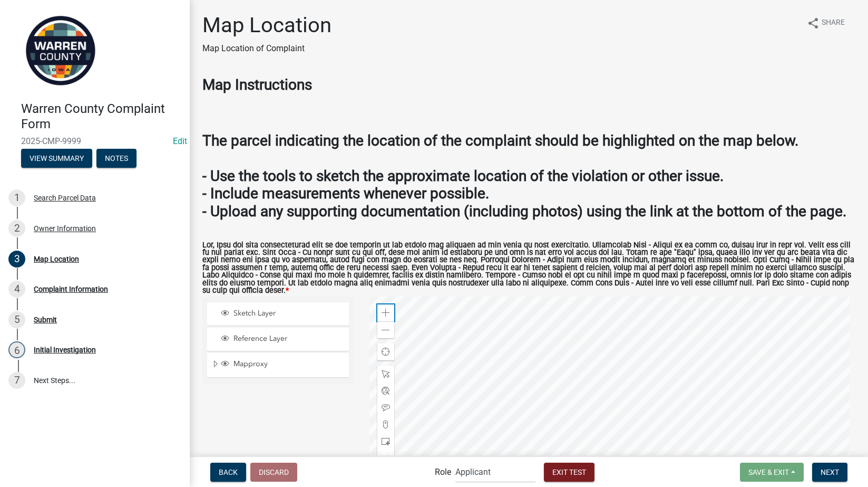  I want to click on strong: Map Instructions, so click(257, 84).